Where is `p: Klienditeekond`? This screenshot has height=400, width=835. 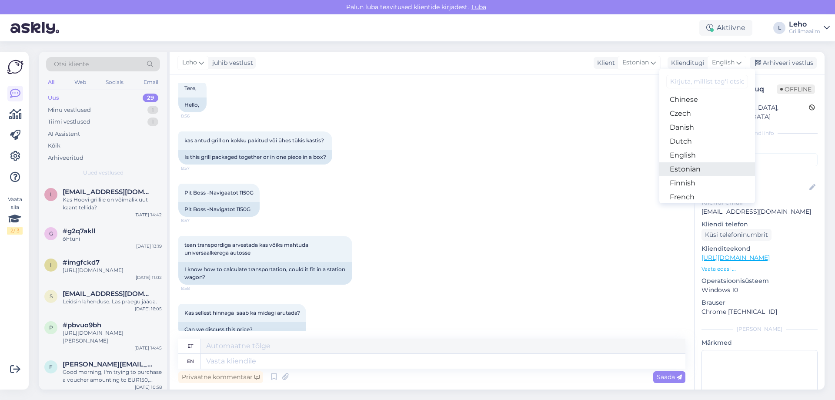 p: Klienditeekond is located at coordinates (759, 248).